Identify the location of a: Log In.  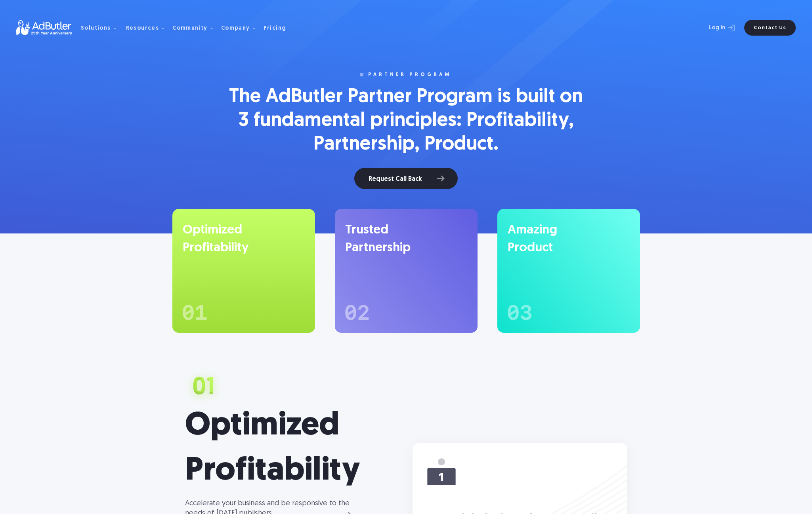
(714, 28).